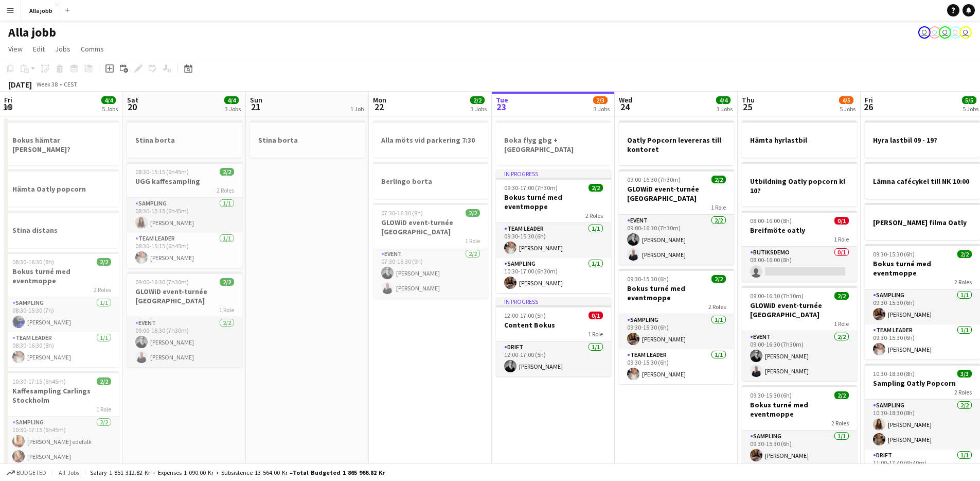 The image size is (980, 481). I want to click on h3: Hämta Oatly popcorn, so click(62, 189).